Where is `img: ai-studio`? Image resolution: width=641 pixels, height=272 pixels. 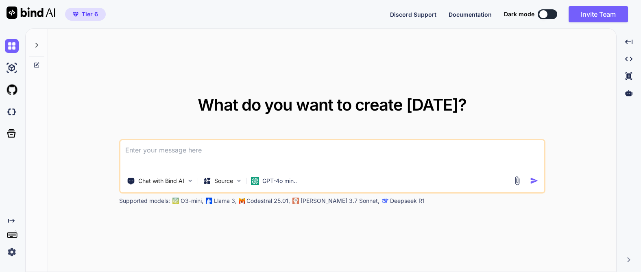 img: ai-studio is located at coordinates (12, 68).